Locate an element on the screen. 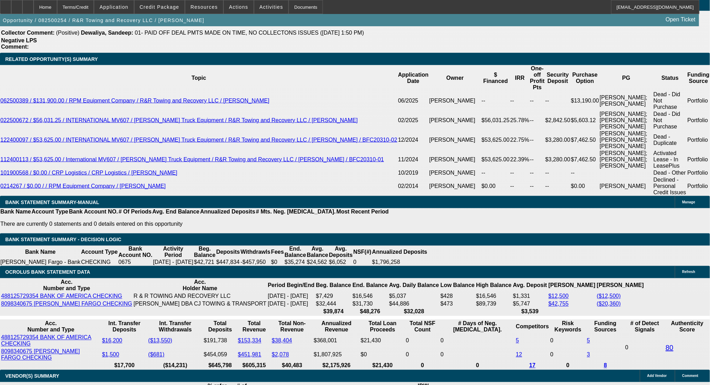 The width and height of the screenshot is (710, 385). td: $5,603.12 is located at coordinates (585, 120).